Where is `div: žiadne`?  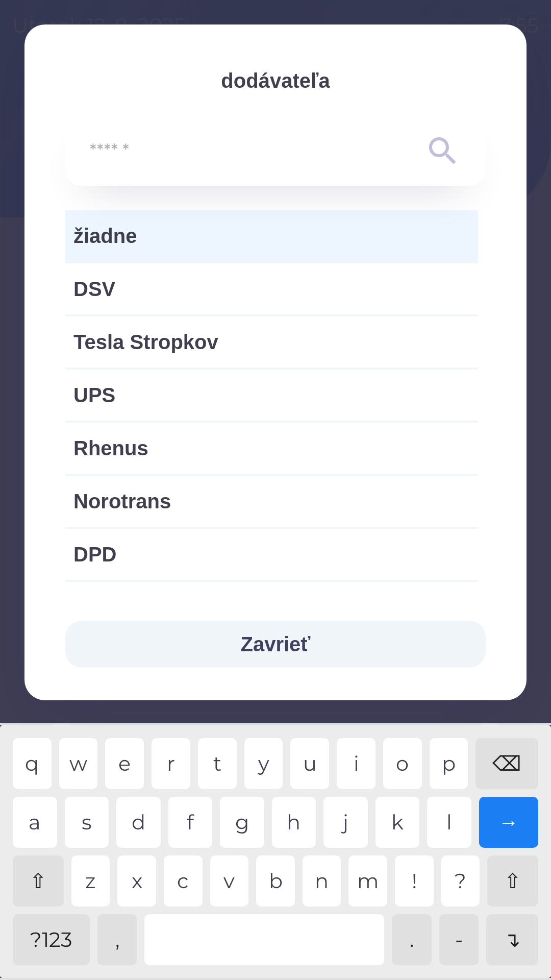 div: žiadne is located at coordinates (271, 235).